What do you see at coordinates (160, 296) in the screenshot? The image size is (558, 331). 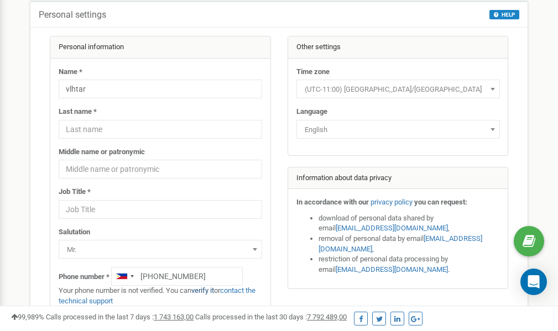 I see `p: Your phone number is not verified. You can or` at bounding box center [160, 296].